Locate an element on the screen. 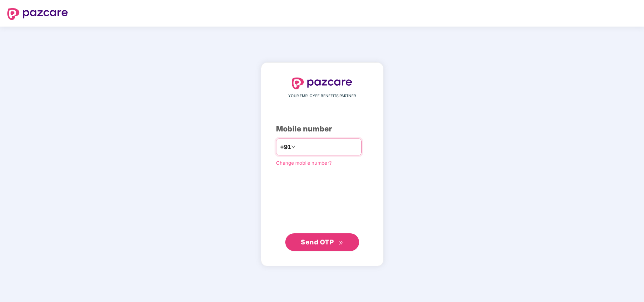 The width and height of the screenshot is (644, 302). button: Send OTPdouble-right is located at coordinates (322, 242).